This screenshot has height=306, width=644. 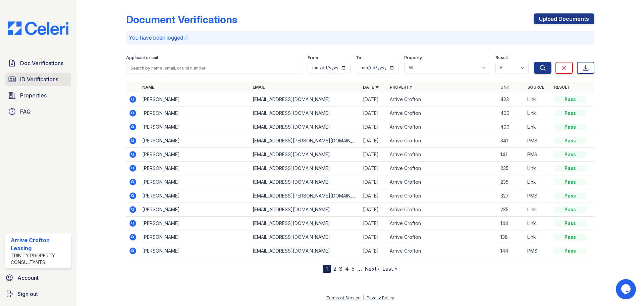 What do you see at coordinates (335, 268) in the screenshot?
I see `a: 2` at bounding box center [335, 268].